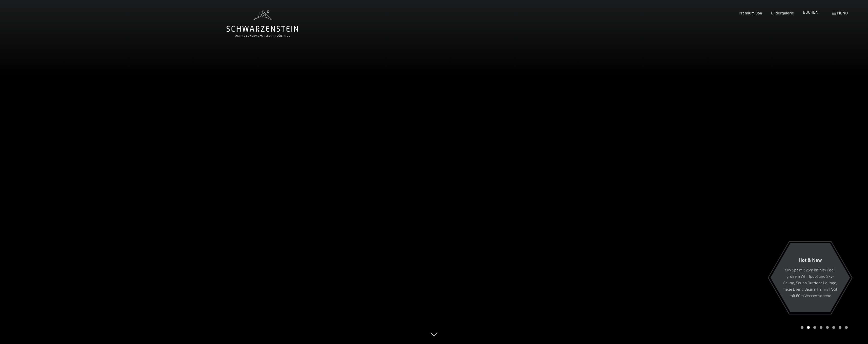 This screenshot has width=868, height=344. What do you see at coordinates (810, 12) in the screenshot?
I see `span: BUCHEN` at bounding box center [810, 12].